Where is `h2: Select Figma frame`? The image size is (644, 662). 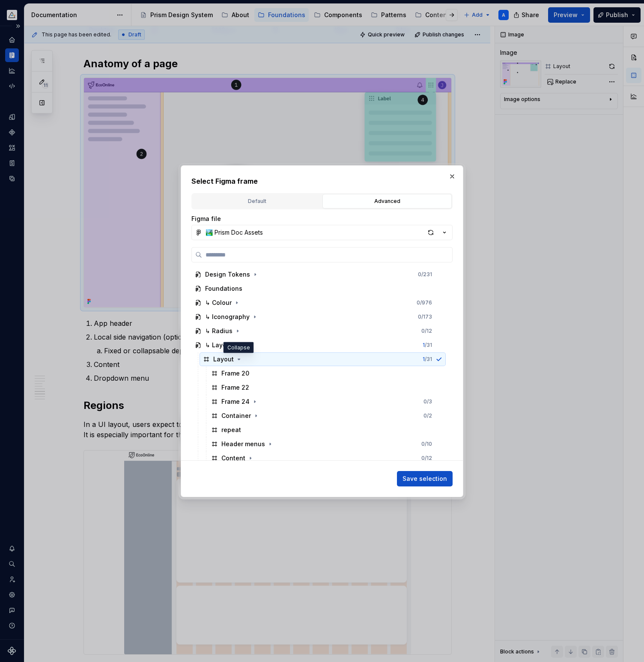
h2: Select Figma frame is located at coordinates (322, 181).